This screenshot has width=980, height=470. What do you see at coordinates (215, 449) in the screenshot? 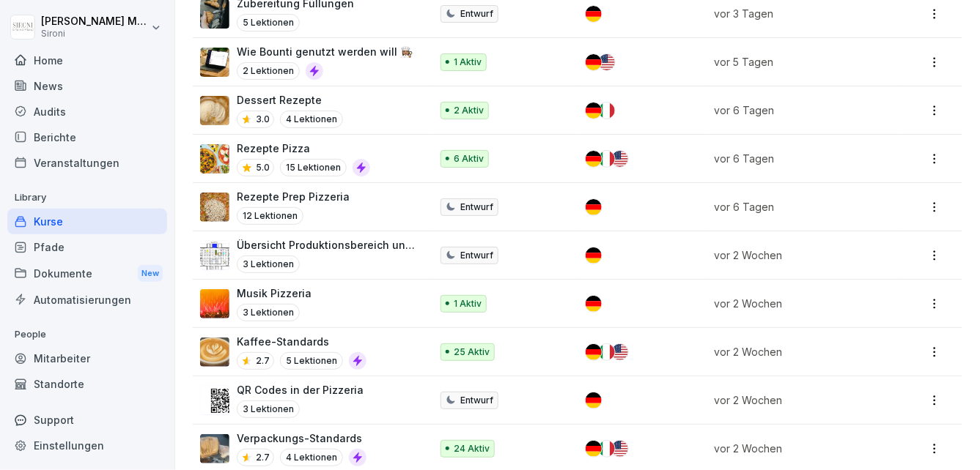
I see `img: fasetpntm7x32yk9zlbwihav.png` at bounding box center [215, 449].